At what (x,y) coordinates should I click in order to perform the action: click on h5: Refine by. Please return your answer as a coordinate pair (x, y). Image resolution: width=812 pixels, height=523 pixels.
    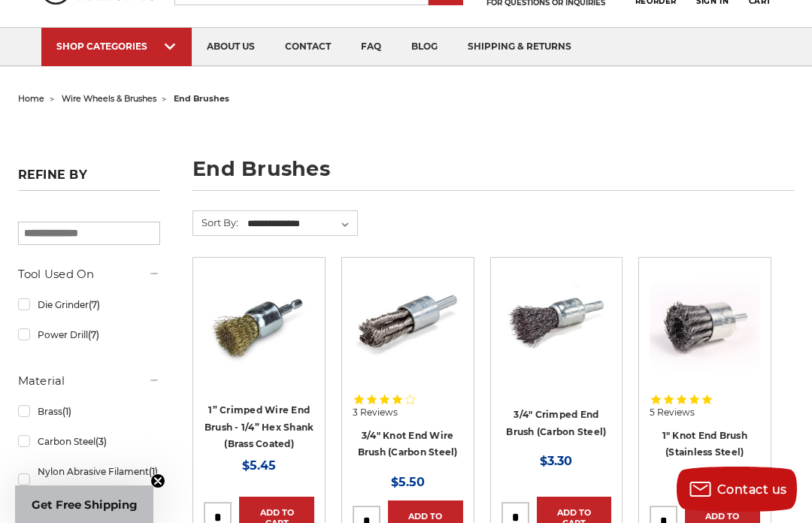
    Looking at the image, I should click on (89, 179).